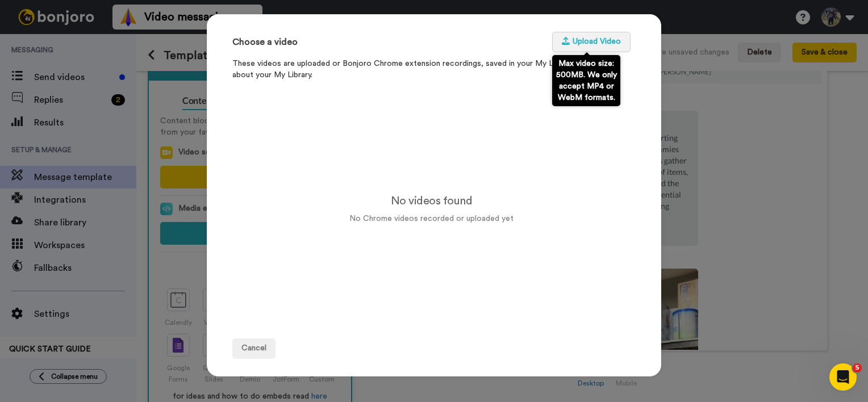 The width and height of the screenshot is (868, 402). I want to click on p: No Chrome videos recorded or uploaded yet, so click(431, 219).